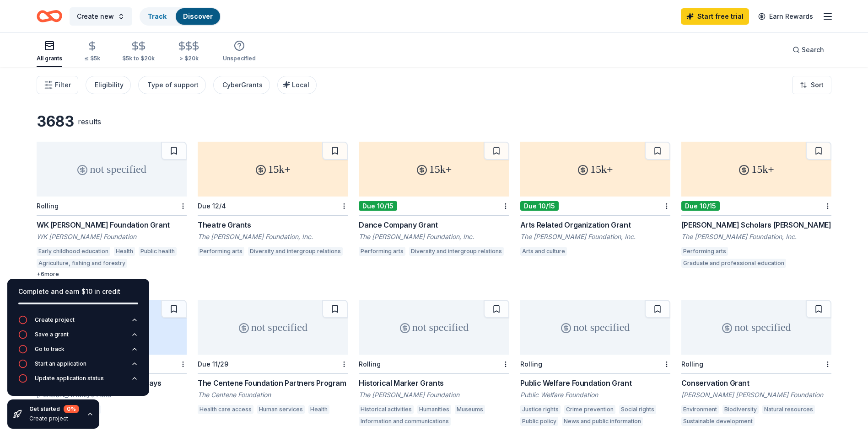 The image size is (868, 436). What do you see at coordinates (189, 58) in the screenshot?
I see `div: > $20k` at bounding box center [189, 58].